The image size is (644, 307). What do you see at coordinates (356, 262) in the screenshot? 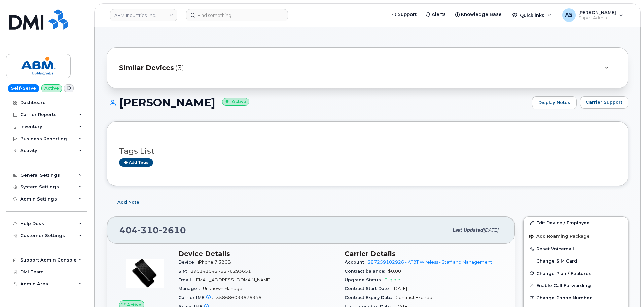
I see `span: Account` at bounding box center [356, 262].